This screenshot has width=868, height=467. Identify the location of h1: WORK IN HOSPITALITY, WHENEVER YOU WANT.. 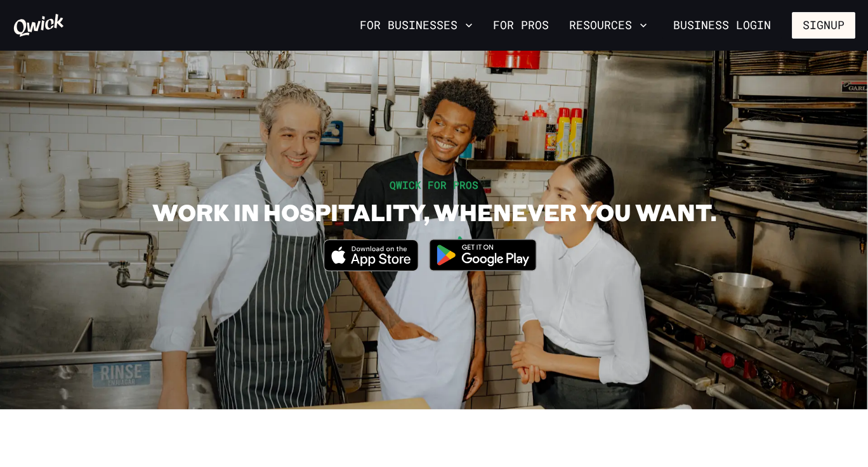
(434, 212).